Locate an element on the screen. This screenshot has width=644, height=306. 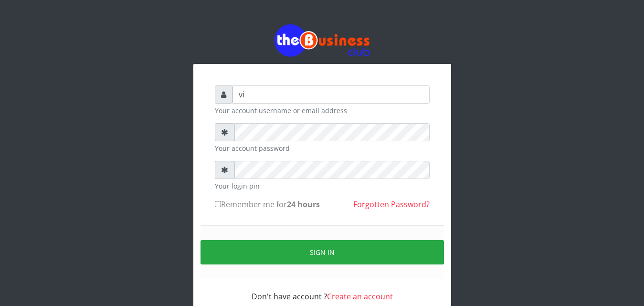
a: Create an account is located at coordinates (360, 297).